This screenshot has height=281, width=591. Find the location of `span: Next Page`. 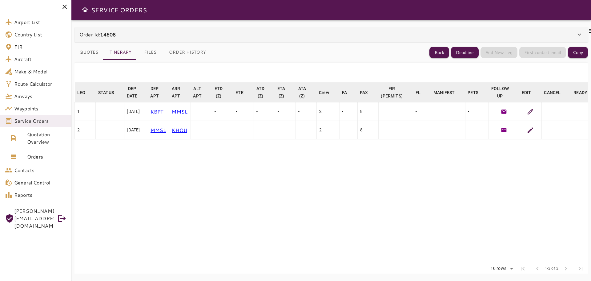

span: Next Page is located at coordinates (566, 268).